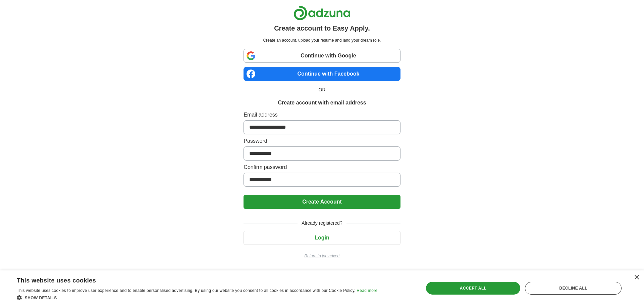 The height and width of the screenshot is (306, 644). I want to click on div: Decline all, so click(574, 288).